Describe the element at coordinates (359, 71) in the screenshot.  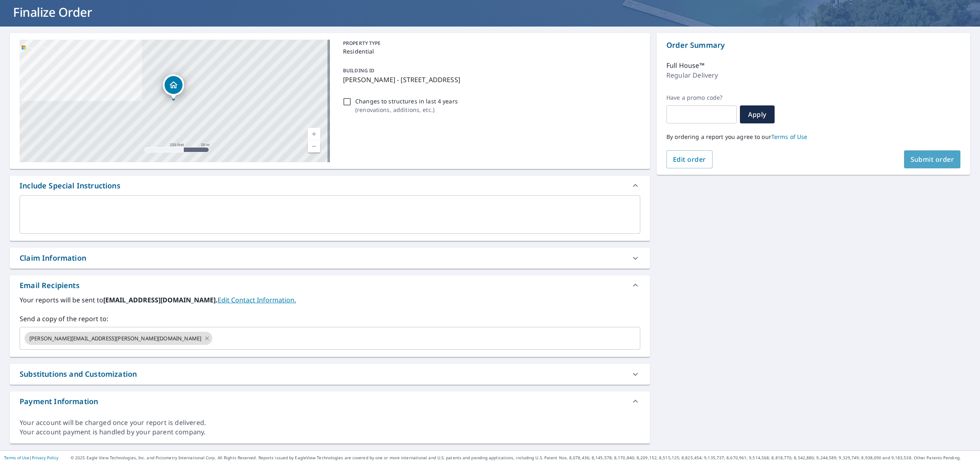
I see `p: BUILDING ID` at that location.